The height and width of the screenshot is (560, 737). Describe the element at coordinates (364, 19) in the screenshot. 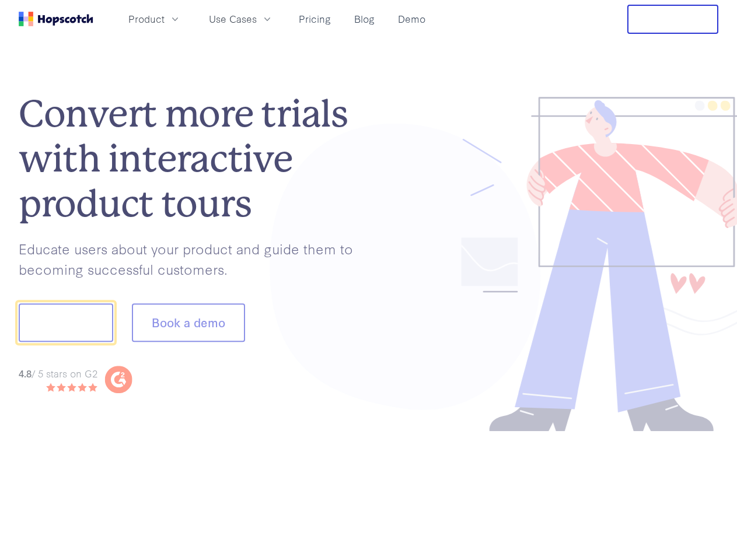

I see `a: Blog` at that location.